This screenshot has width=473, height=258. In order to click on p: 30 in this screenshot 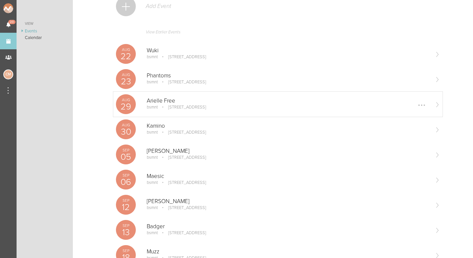, I will do `click(126, 132)`.